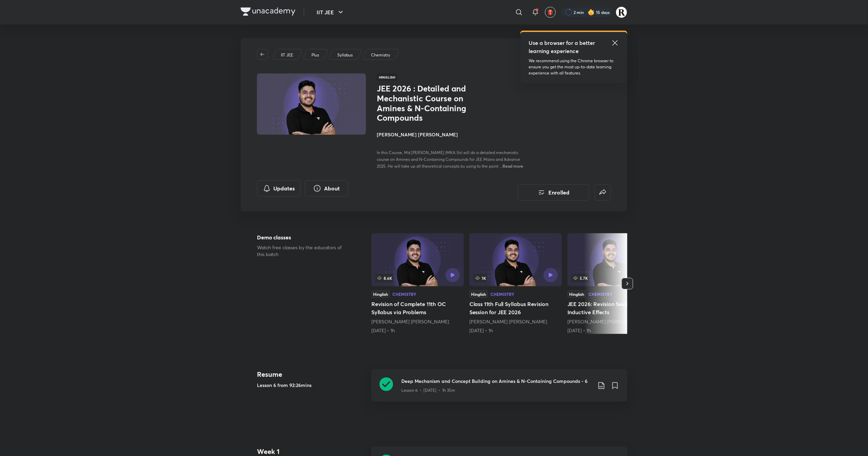 The height and width of the screenshot is (456, 868). Describe the element at coordinates (516, 331) in the screenshot. I see `div: 4th Jun • 1h` at that location.